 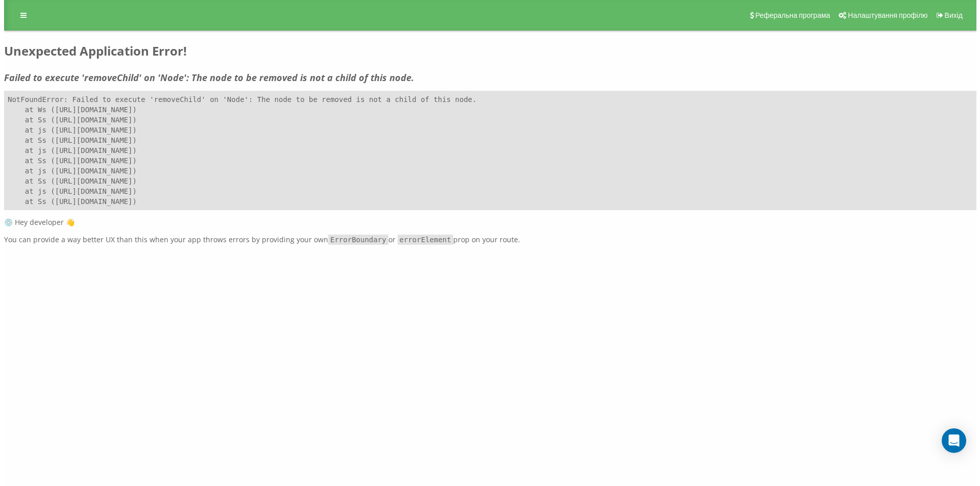 What do you see at coordinates (950, 441) in the screenshot?
I see `div: Open Intercom Messenger` at bounding box center [950, 441].